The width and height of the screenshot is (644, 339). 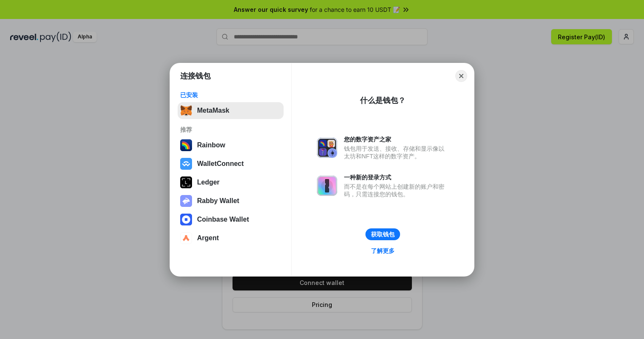 What do you see at coordinates (383, 235) in the screenshot?
I see `div: 获取钱包` at bounding box center [383, 235].